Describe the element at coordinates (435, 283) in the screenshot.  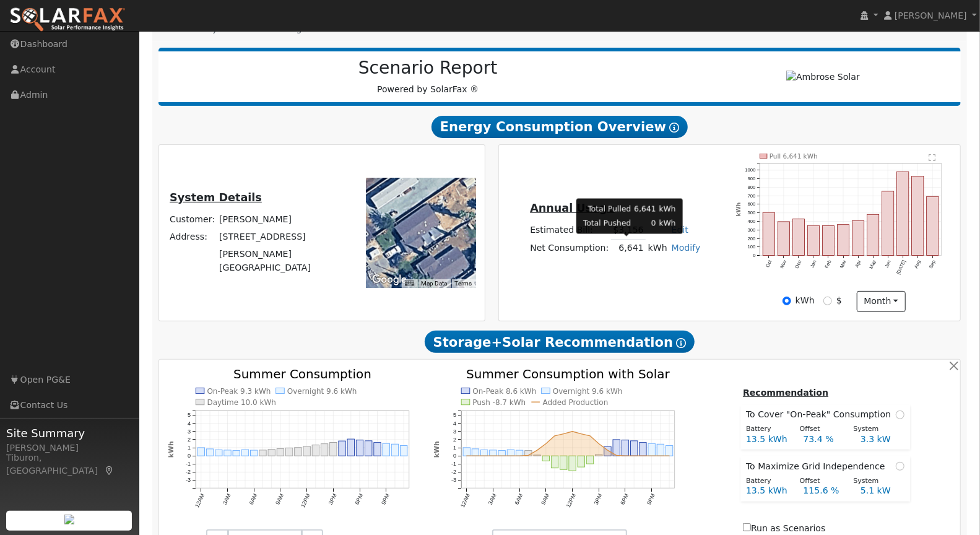
I see `button: Map Data` at that location.